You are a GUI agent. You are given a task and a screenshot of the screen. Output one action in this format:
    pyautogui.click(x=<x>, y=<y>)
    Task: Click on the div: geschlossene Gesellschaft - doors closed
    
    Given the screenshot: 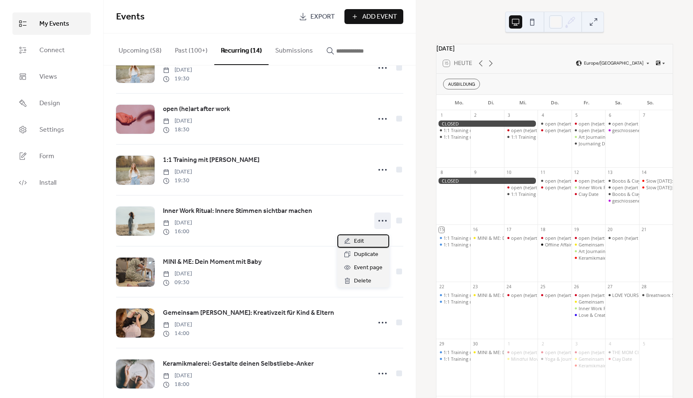 What is the action you would take?
    pyautogui.click(x=622, y=130)
    